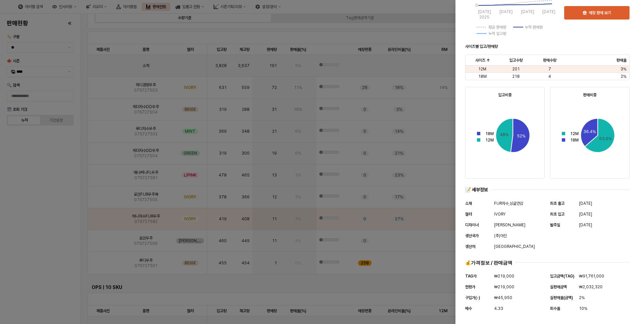  I want to click on span: 실판매율(금액), so click(561, 298).